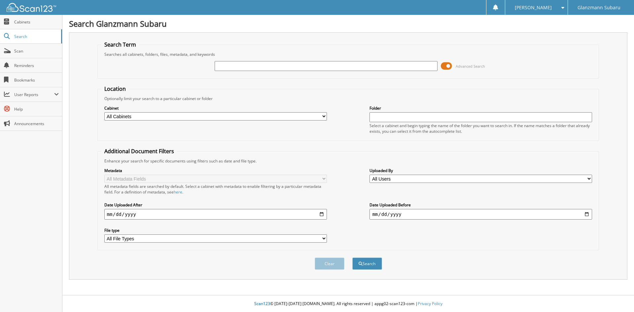 This screenshot has width=634, height=312. I want to click on img: scan123-logo-white.svg, so click(31, 7).